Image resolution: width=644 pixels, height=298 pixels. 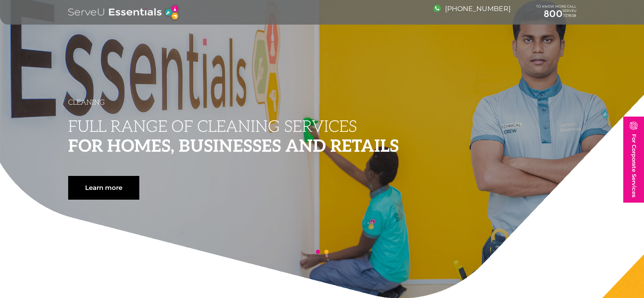 What do you see at coordinates (326, 252) in the screenshot?
I see `a: 2` at bounding box center [326, 252].